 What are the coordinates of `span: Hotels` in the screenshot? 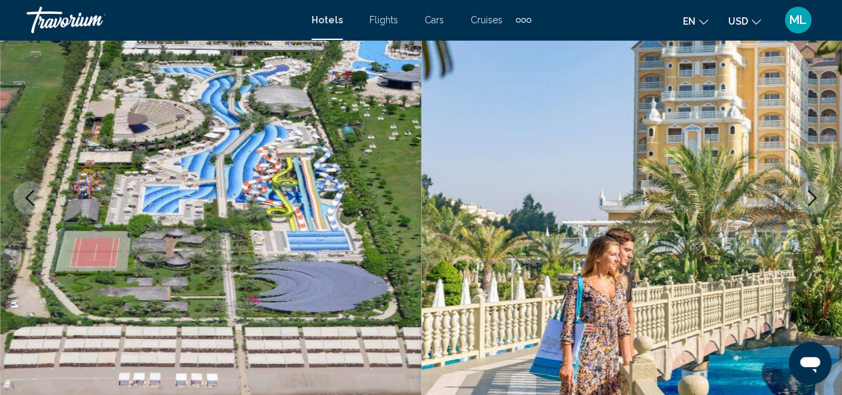 It's located at (327, 20).